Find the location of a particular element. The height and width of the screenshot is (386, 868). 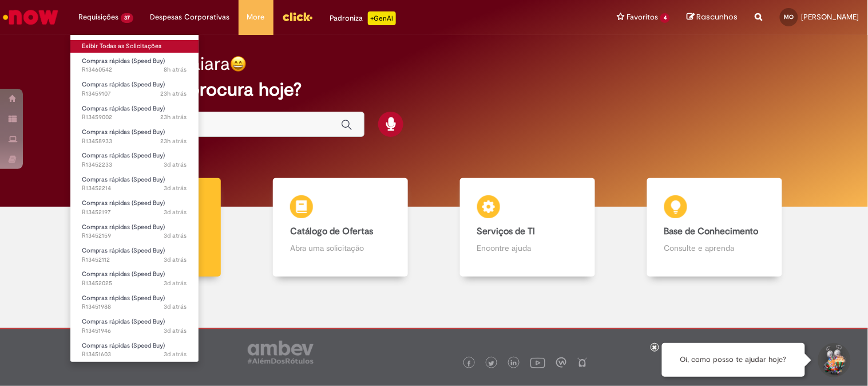

time: 27/08/2025 11:48:20 is located at coordinates (175, 283).